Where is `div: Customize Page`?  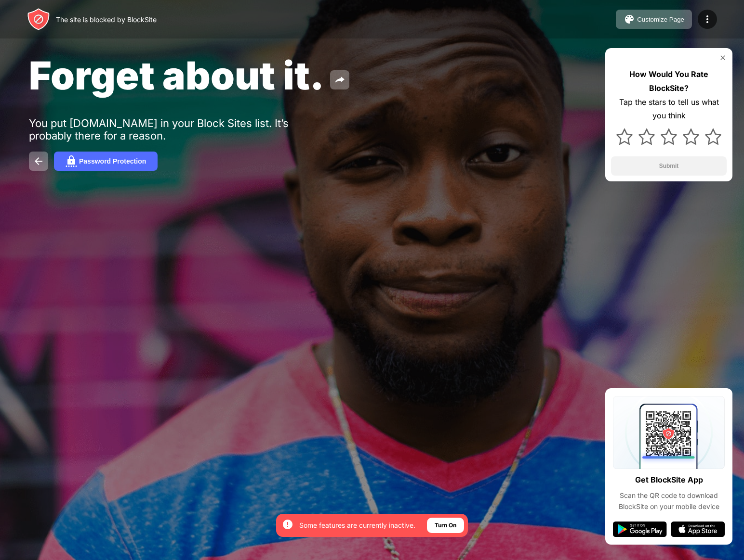 div: Customize Page is located at coordinates (660, 19).